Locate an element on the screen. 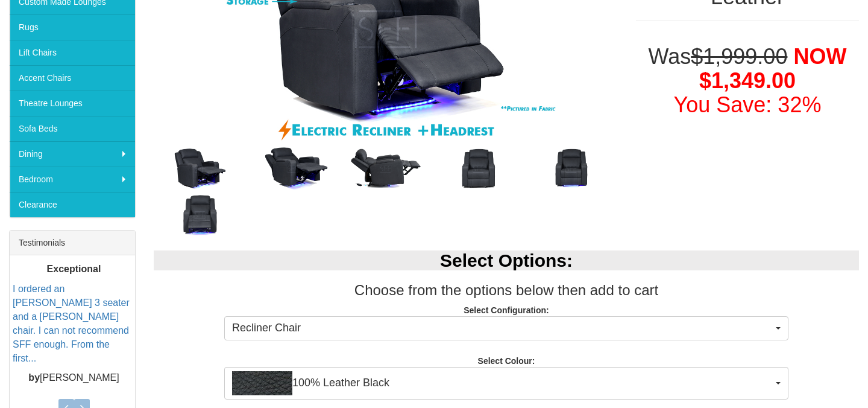  b: Exceptional is located at coordinates (74, 269).